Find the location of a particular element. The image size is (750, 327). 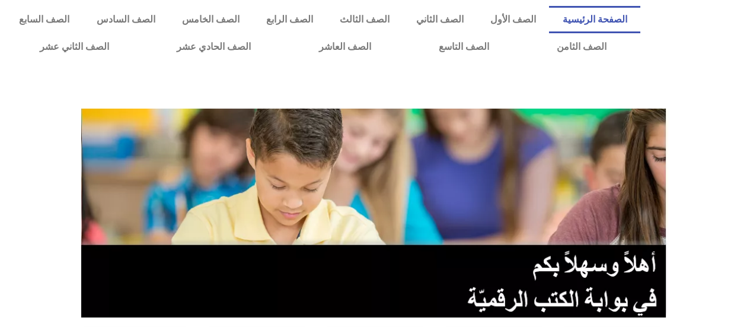

a: الصف الثامن is located at coordinates (582, 47).